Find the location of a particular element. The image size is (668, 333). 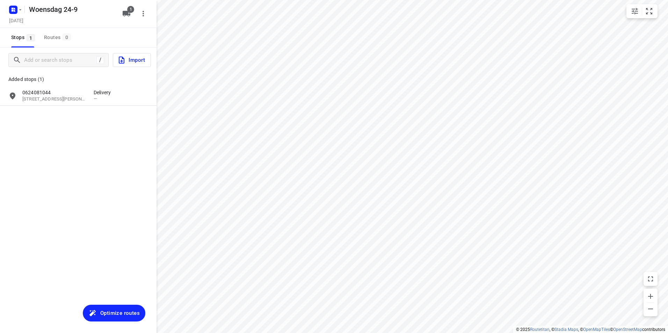

p: 15 Amalia van Solmsstraat, 3314 LD, Dordrecht, NL is located at coordinates (54, 99).